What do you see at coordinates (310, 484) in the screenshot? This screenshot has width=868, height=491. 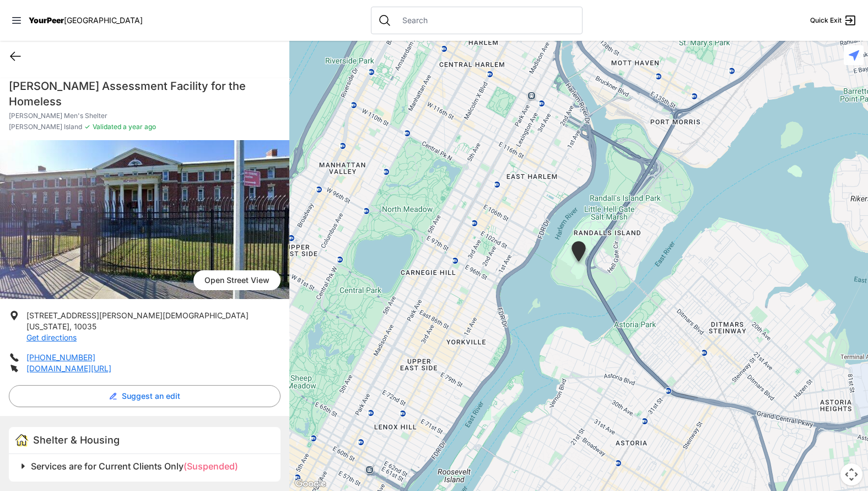 I see `a: Open this area in Google Maps (opens a new window)` at bounding box center [310, 484].